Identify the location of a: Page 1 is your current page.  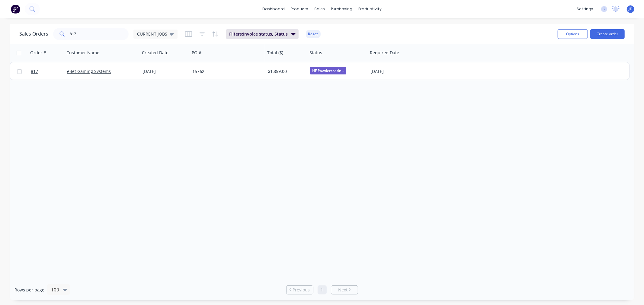
(322, 290).